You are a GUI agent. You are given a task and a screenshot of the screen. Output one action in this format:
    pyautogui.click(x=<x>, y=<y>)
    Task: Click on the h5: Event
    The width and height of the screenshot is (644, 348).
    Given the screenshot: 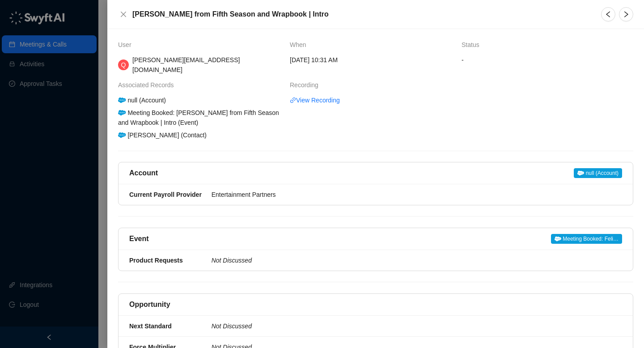 What is the action you would take?
    pyautogui.click(x=139, y=239)
    